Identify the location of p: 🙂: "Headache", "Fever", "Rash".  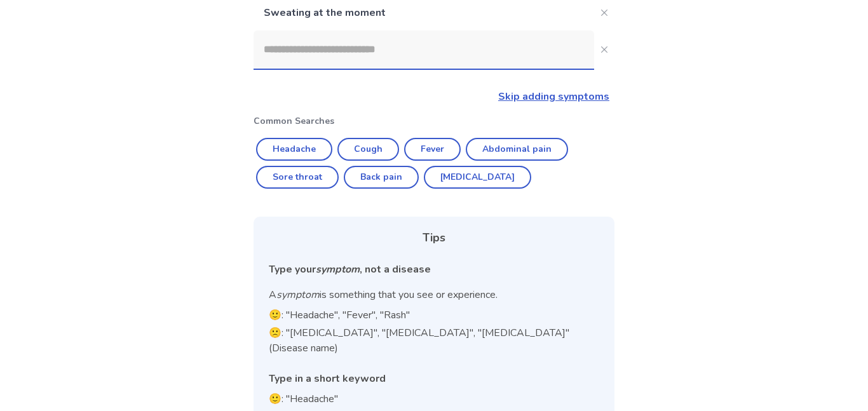
(434, 315).